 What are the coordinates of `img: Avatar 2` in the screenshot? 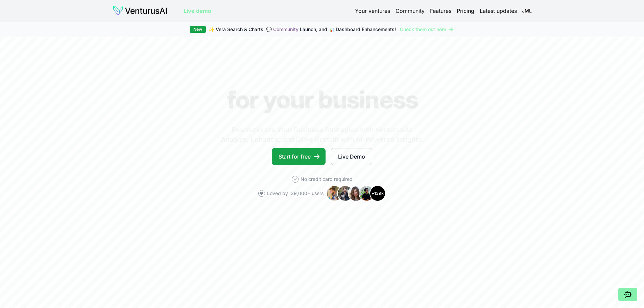 It's located at (345, 193).